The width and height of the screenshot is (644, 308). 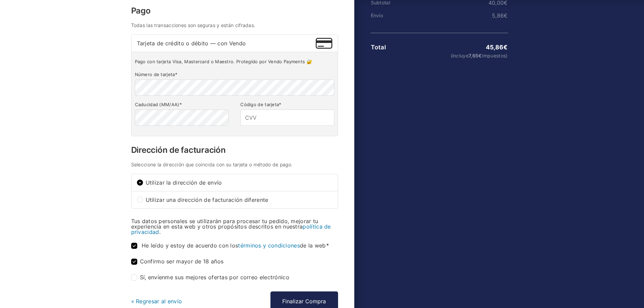 I want to click on a: términos y condiciones, so click(x=269, y=245).